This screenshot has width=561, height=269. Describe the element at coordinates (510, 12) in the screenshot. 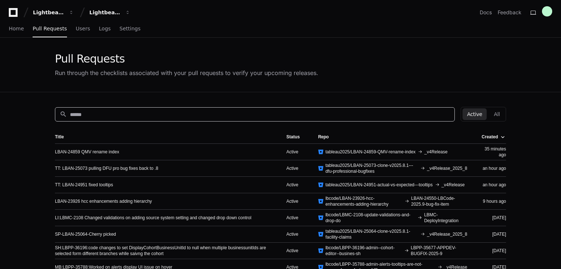

I see `button: Feedback` at that location.